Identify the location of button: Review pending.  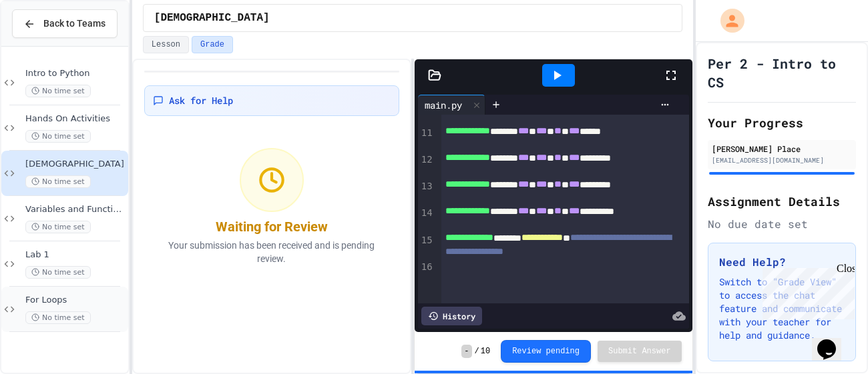
(546, 352).